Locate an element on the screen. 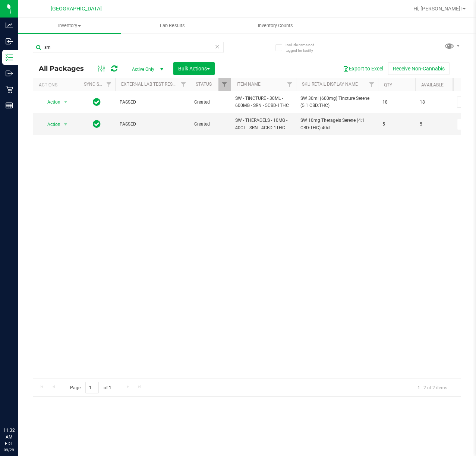 The width and height of the screenshot is (476, 456). a: Sync Status is located at coordinates (98, 84).